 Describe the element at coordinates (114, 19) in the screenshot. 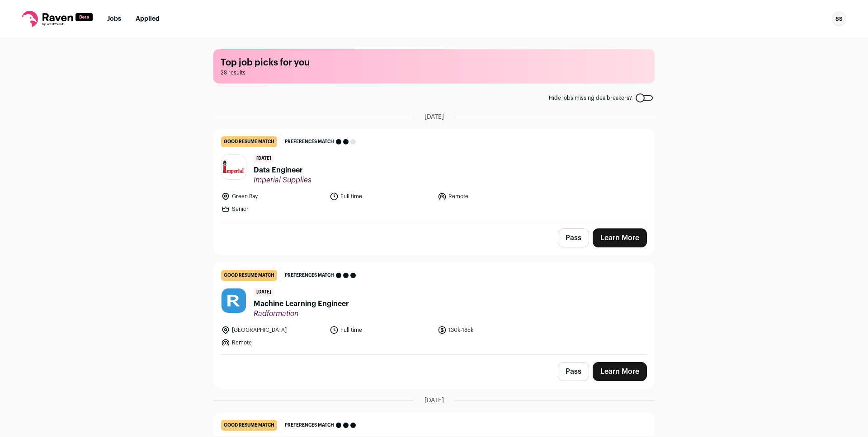

I see `a: Jobs` at that location.